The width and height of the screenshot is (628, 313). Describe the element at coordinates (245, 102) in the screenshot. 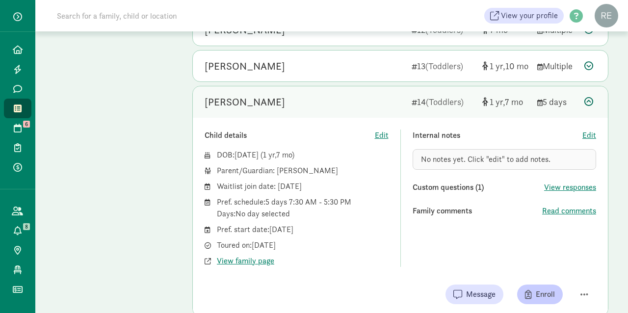

I see `div: Liam B` at that location.